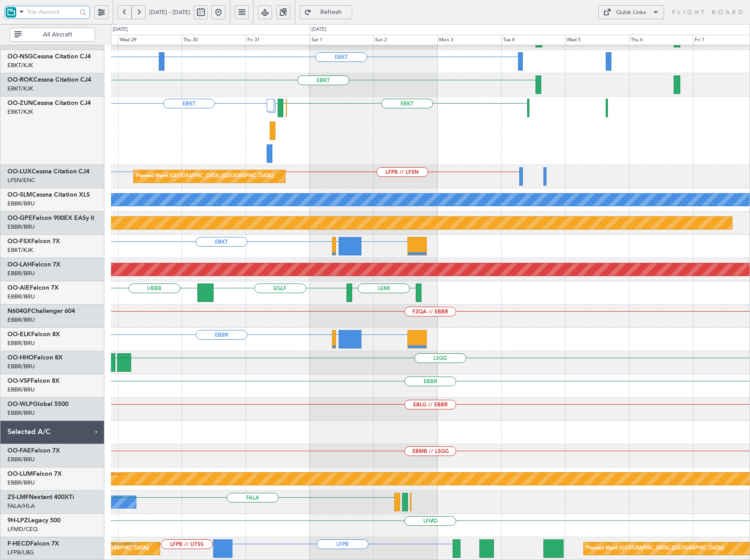  I want to click on a: OO-LUMFalcon 7X, so click(35, 474).